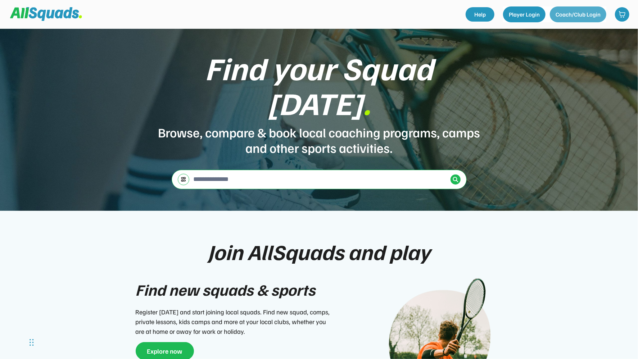  Describe the element at coordinates (578, 14) in the screenshot. I see `button: Coach/Club Login` at that location.